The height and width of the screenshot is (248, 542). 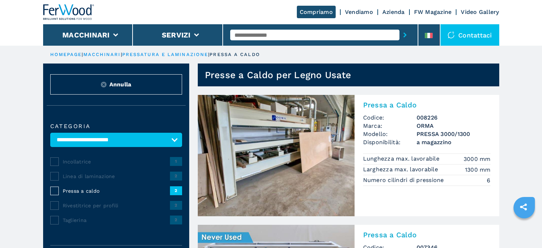 What do you see at coordinates (104, 84) in the screenshot?
I see `img: Reset` at bounding box center [104, 84].